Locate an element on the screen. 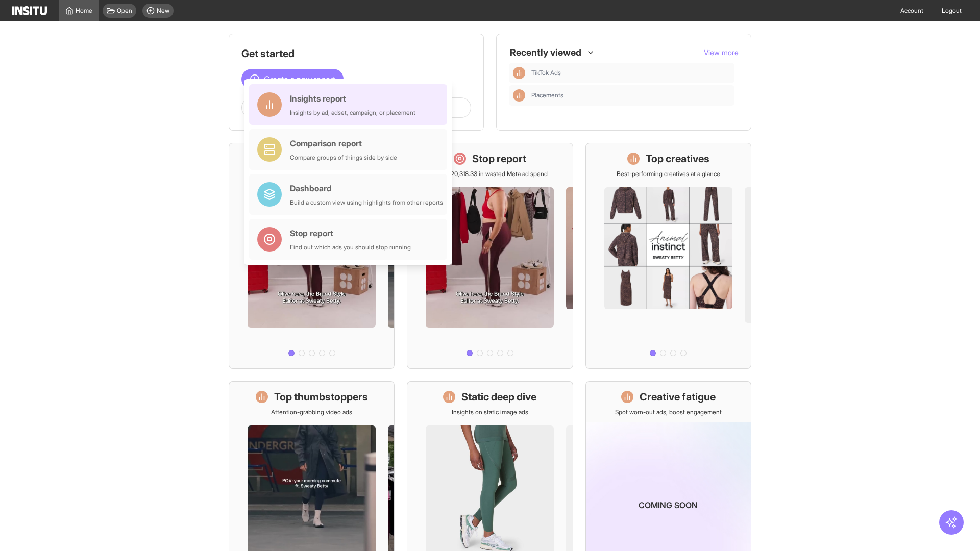  p: Attention-grabbing video ads is located at coordinates (312, 412).